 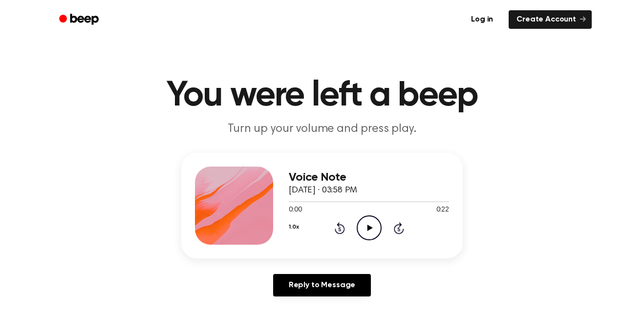 I want to click on h1: You were left a beep, so click(x=322, y=96).